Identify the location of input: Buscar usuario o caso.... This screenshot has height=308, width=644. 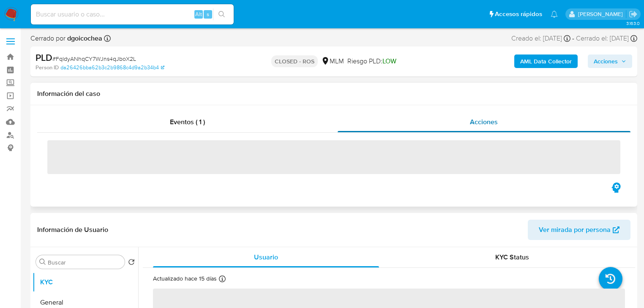
(132, 14).